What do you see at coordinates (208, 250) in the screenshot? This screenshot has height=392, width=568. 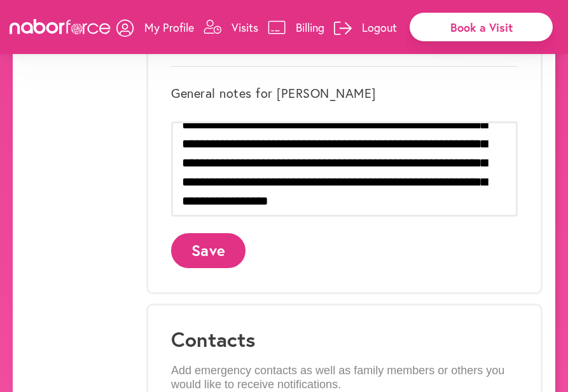 I see `button: Save` at bounding box center [208, 250].